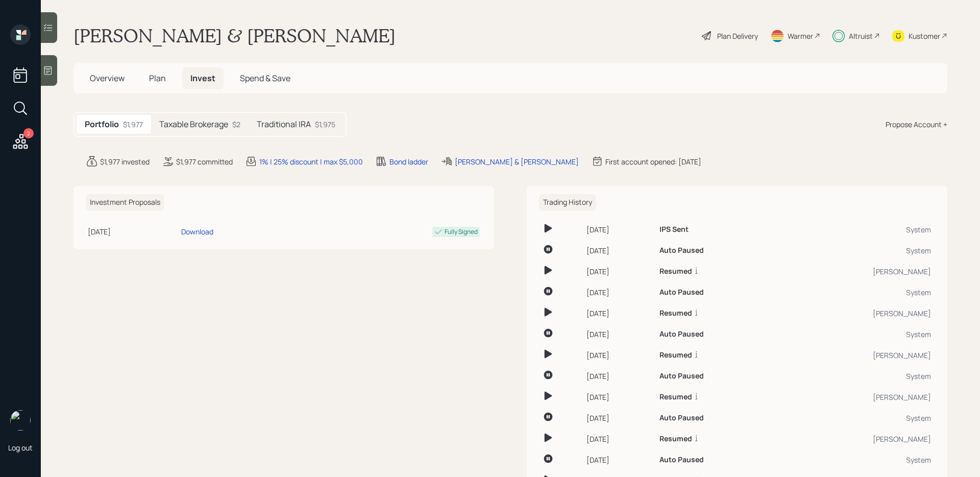 Image resolution: width=980 pixels, height=477 pixels. Describe the element at coordinates (125, 202) in the screenshot. I see `h6: Investment Proposals` at that location.